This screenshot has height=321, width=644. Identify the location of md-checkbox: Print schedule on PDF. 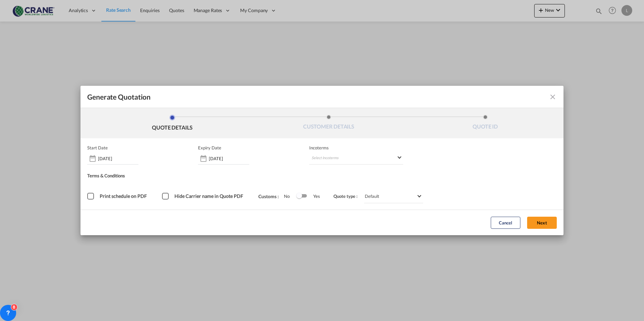
(118, 196).